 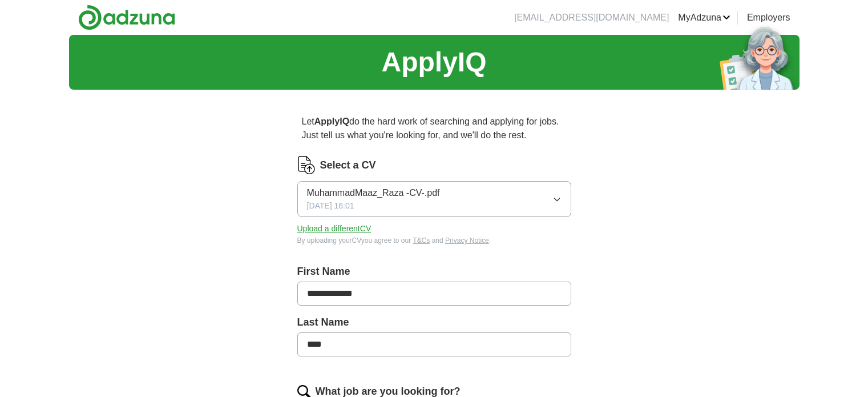 What do you see at coordinates (434, 240) in the screenshot?
I see `div: By uploading your CV you agree to our and .` at bounding box center [434, 240].